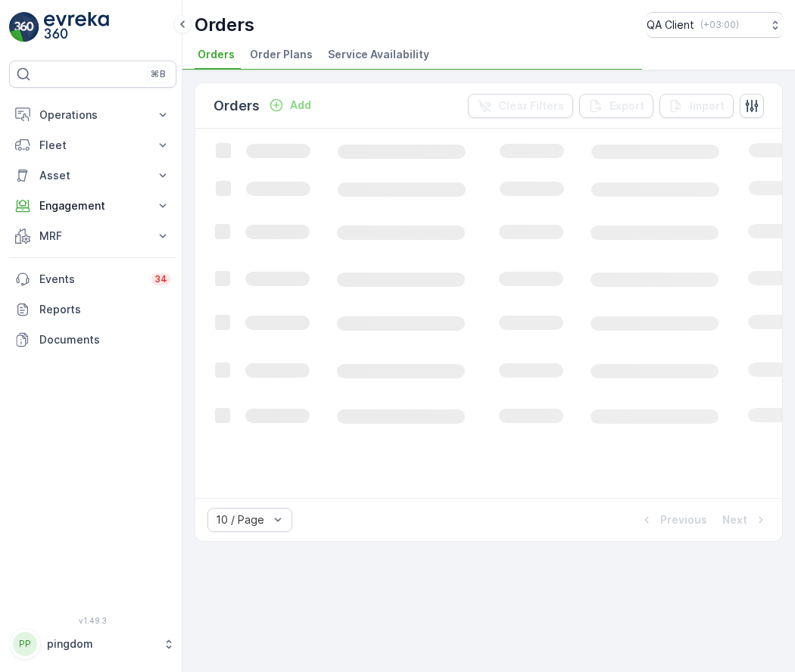  I want to click on p: Clear Filters, so click(531, 106).